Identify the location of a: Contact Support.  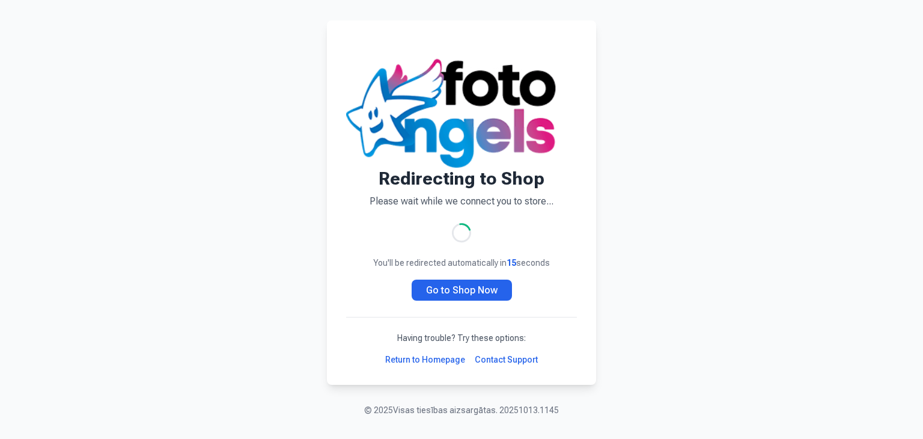
(506, 359).